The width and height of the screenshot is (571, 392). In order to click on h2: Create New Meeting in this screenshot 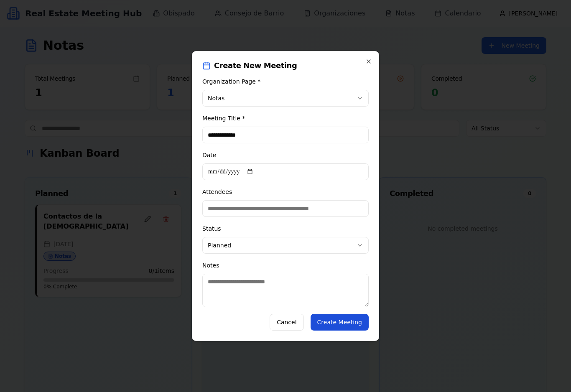, I will do `click(286, 66)`.